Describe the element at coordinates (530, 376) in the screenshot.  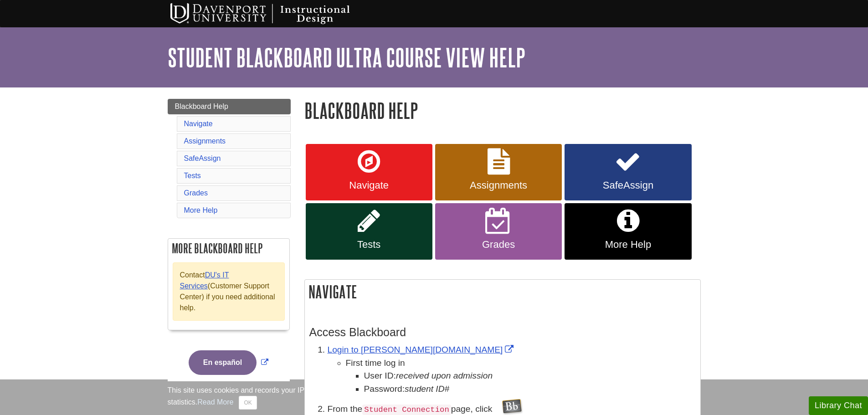
I see `li: User ID:` at that location.